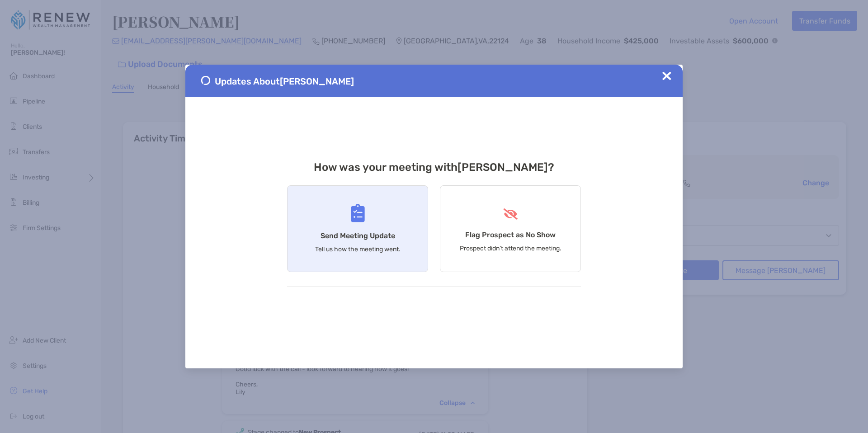 This screenshot has height=433, width=868. Describe the element at coordinates (510, 214) in the screenshot. I see `img: Flag Prospect as No Show` at that location.